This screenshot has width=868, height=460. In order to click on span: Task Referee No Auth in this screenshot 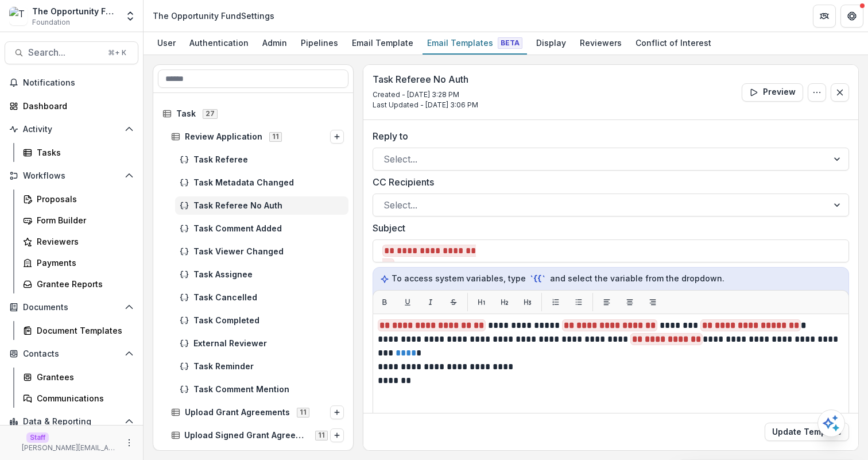, I will do `click(268, 206)`.